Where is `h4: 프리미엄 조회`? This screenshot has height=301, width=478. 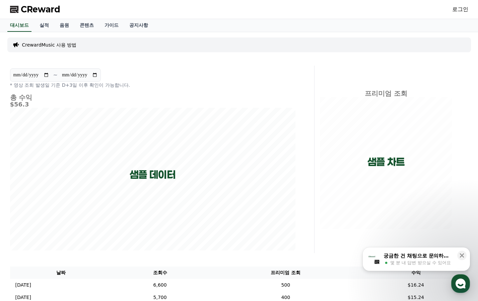
h4: 프리미엄 조회 is located at coordinates (385, 93).